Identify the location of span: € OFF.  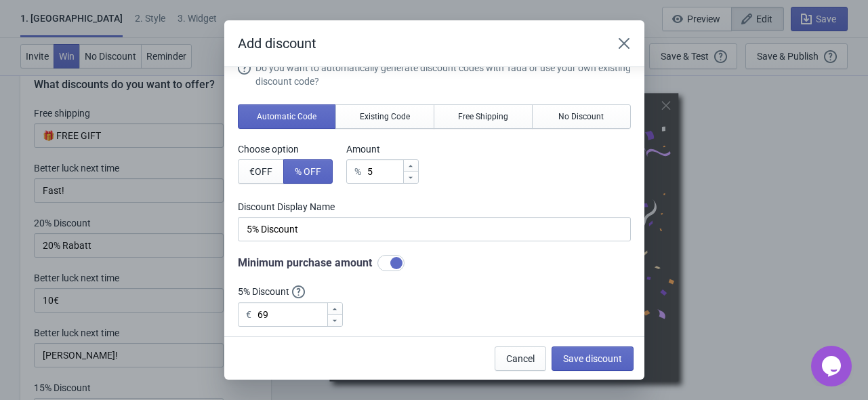
(261, 172).